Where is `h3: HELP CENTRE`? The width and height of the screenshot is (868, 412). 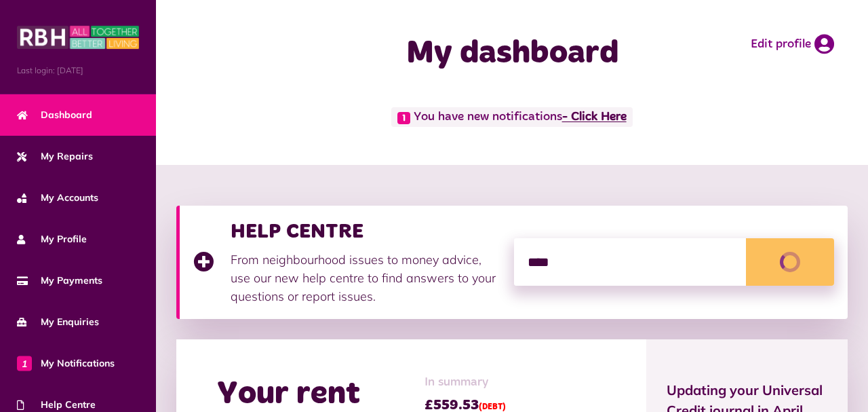 h3: HELP CENTRE is located at coordinates (366, 231).